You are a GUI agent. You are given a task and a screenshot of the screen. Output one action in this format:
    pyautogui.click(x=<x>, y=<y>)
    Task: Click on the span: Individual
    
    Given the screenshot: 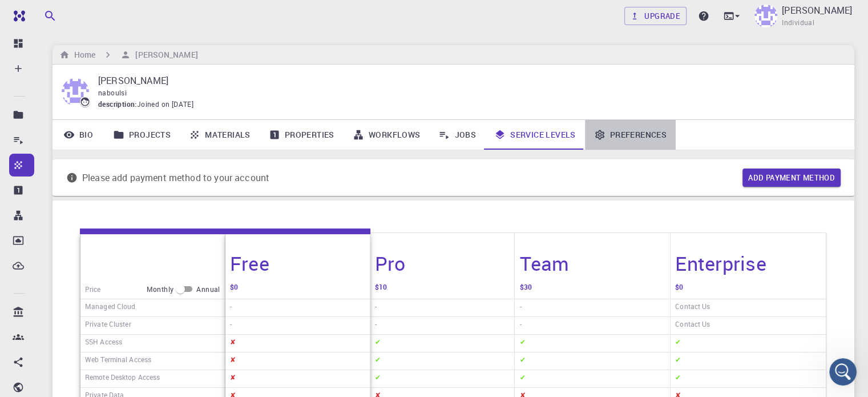 What is the action you would take?
    pyautogui.click(x=798, y=23)
    